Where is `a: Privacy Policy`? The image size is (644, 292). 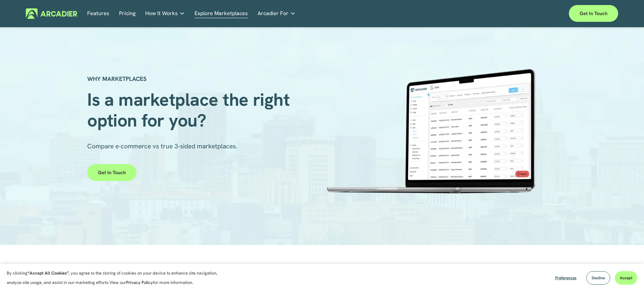
a: Privacy Policy is located at coordinates (140, 282).